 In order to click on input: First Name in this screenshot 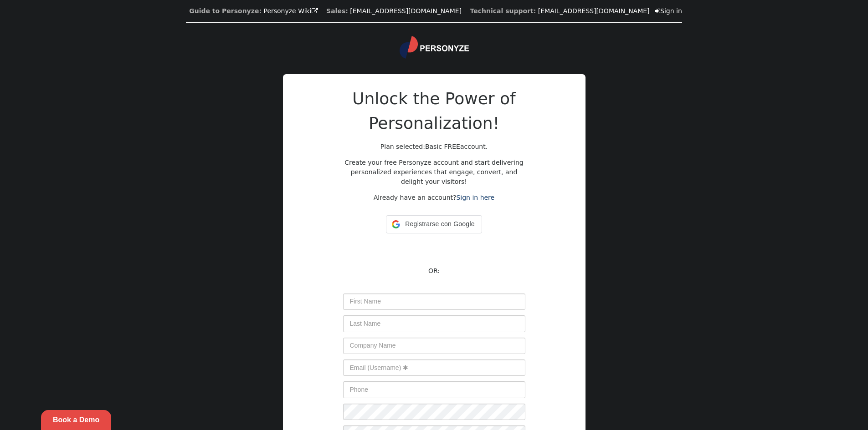, I will do `click(434, 302)`.